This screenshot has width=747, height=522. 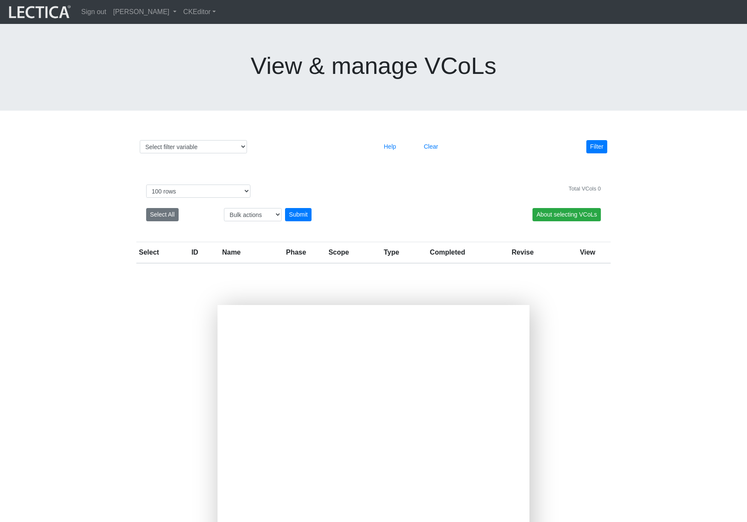 I want to click on th: Revise, so click(x=535, y=253).